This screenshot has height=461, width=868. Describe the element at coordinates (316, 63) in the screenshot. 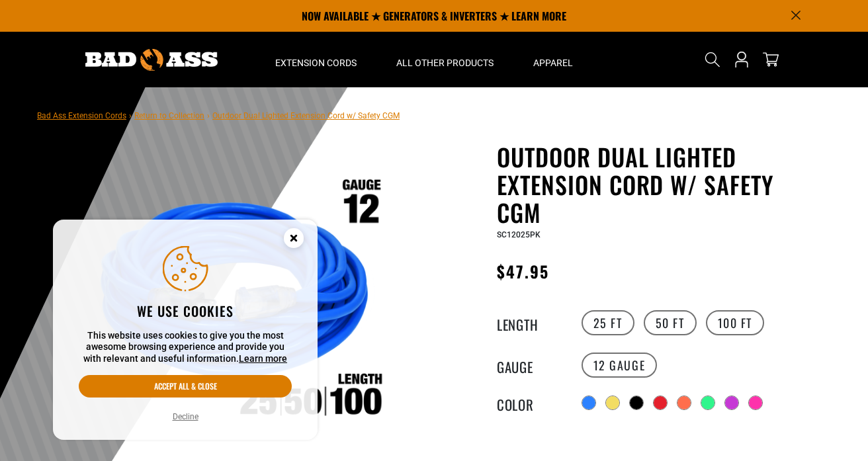

I see `span: Extension Cords` at that location.